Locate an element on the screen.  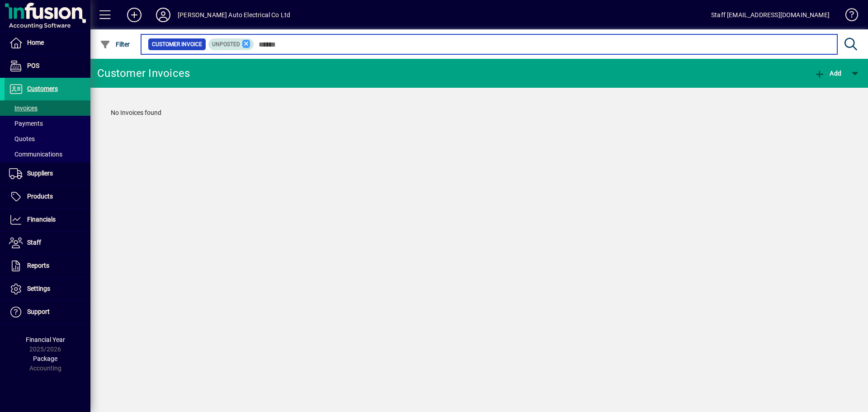
span: Filter is located at coordinates (115, 44).